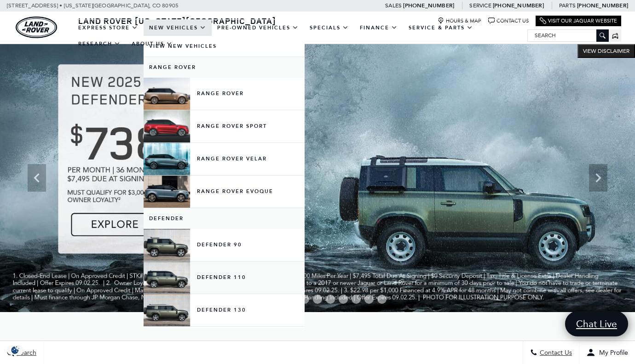 The image size is (635, 364). I want to click on a: New Vehicles, so click(178, 28).